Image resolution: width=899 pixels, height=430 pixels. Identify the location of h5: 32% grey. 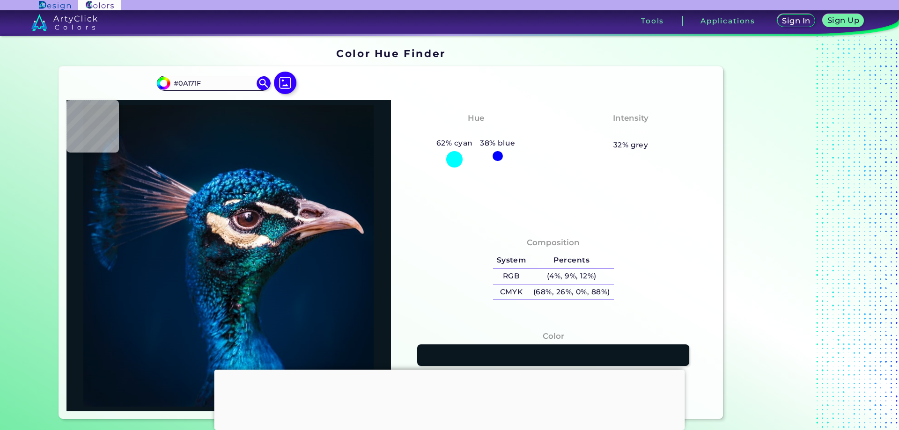
(630, 145).